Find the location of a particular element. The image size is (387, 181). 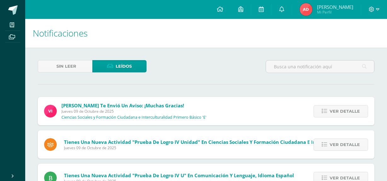

img: 2b36d78c5330a76a8219e346466025d2.png is located at coordinates (306, 9).